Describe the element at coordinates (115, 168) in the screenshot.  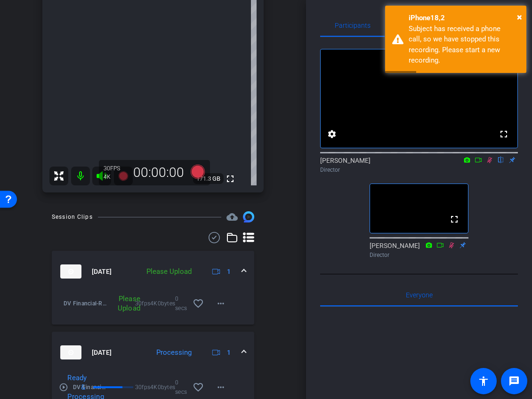
I see `span: FPS` at that location.